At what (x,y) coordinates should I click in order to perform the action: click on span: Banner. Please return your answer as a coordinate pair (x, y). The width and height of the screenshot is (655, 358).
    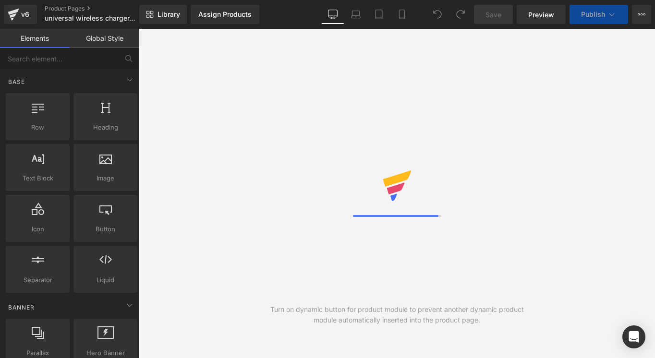
    Looking at the image, I should click on (21, 307).